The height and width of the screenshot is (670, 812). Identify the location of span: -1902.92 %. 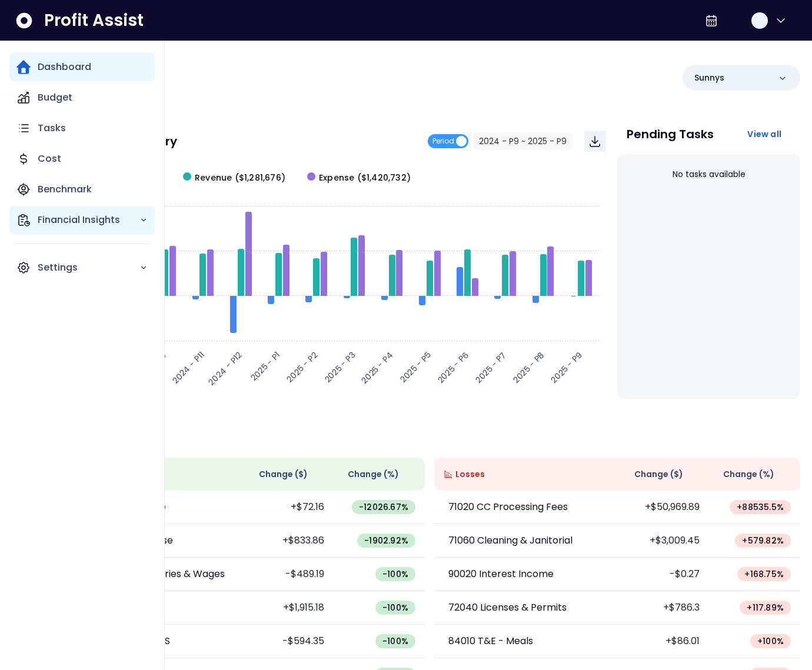
(386, 541).